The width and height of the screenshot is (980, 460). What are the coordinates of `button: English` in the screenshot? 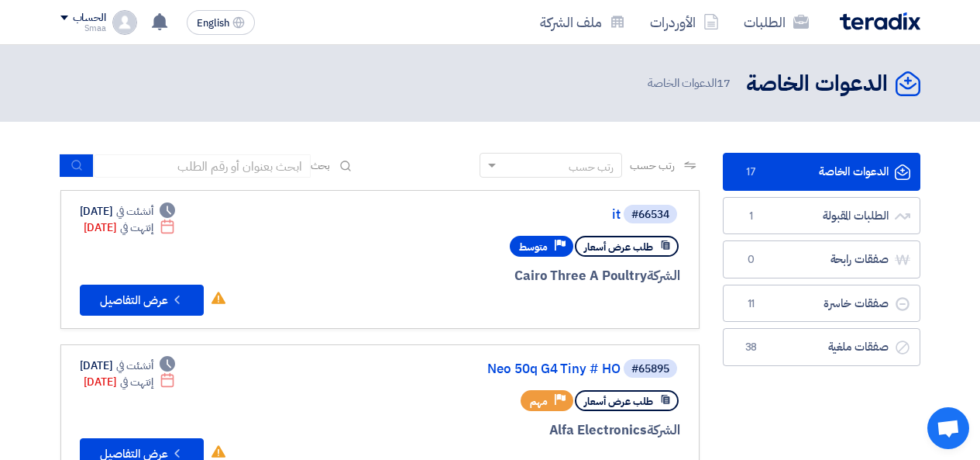 It's located at (221, 23).